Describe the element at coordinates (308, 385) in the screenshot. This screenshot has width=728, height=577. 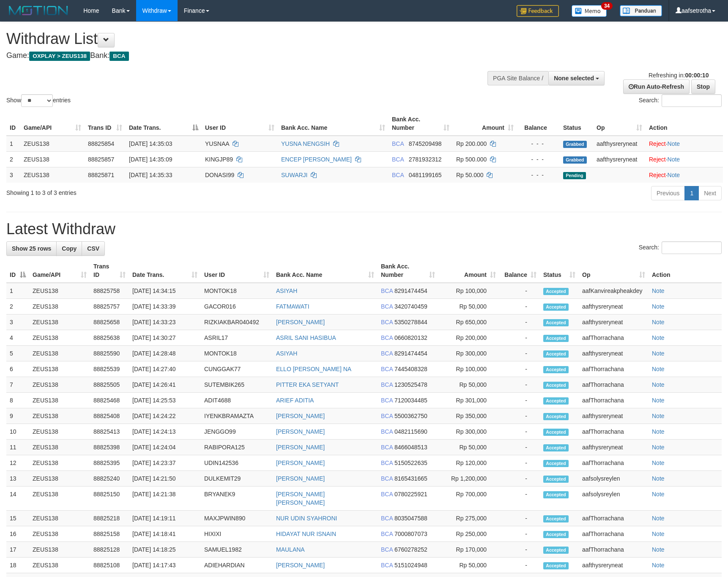
I see `a: PITTER EKA SETYANT` at that location.